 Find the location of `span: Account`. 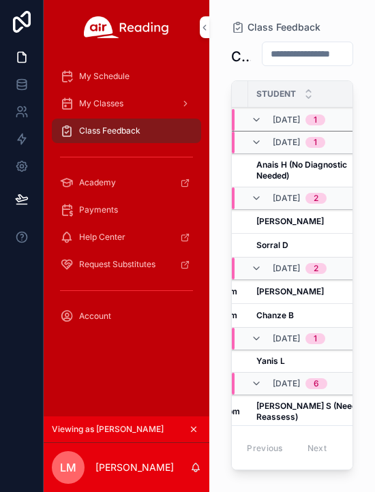

span: Account is located at coordinates (95, 316).